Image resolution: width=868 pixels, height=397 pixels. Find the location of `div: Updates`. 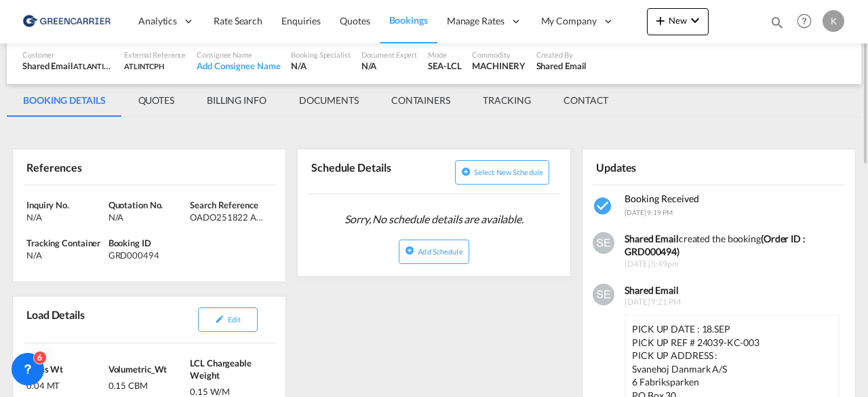

div: Updates is located at coordinates (654, 166).